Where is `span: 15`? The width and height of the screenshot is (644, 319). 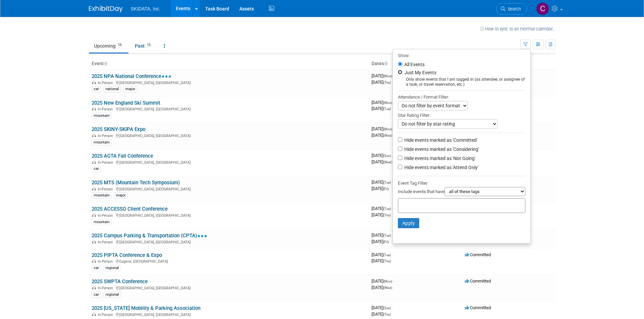
span: 15 is located at coordinates (120, 45).